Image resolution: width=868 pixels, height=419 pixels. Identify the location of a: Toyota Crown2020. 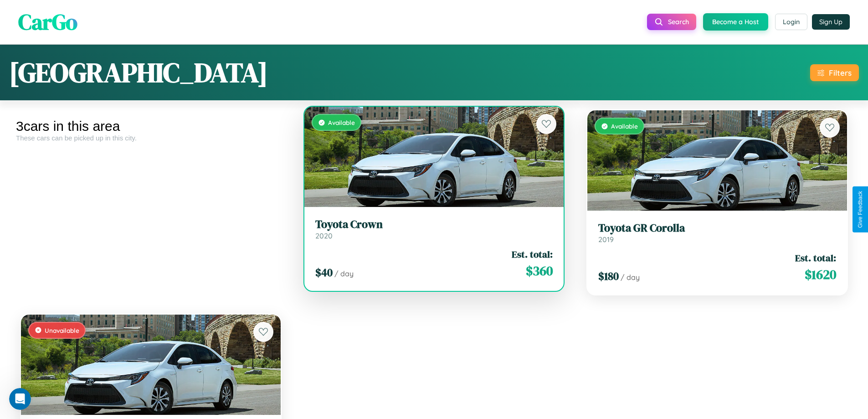
(434, 229).